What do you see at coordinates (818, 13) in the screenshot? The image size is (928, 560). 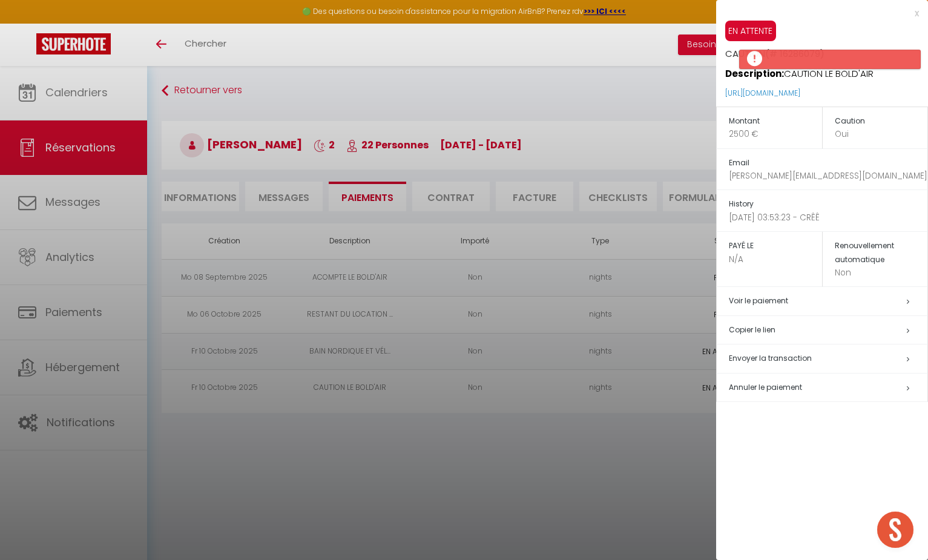 I see `div: x` at bounding box center [818, 13].